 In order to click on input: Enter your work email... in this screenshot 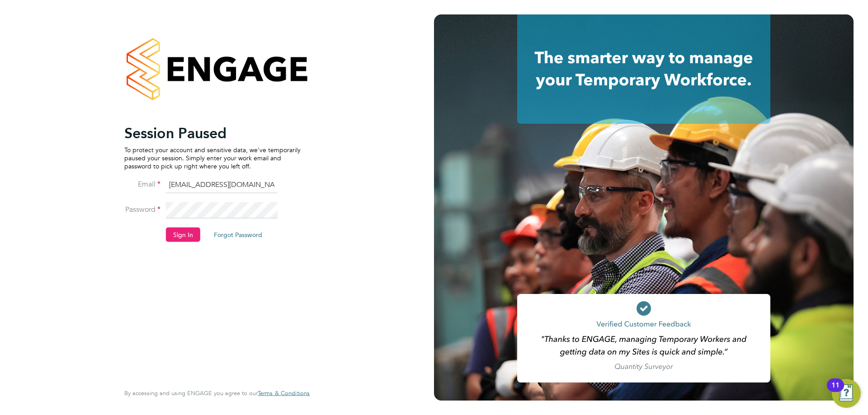, I will do `click(222, 186)`.